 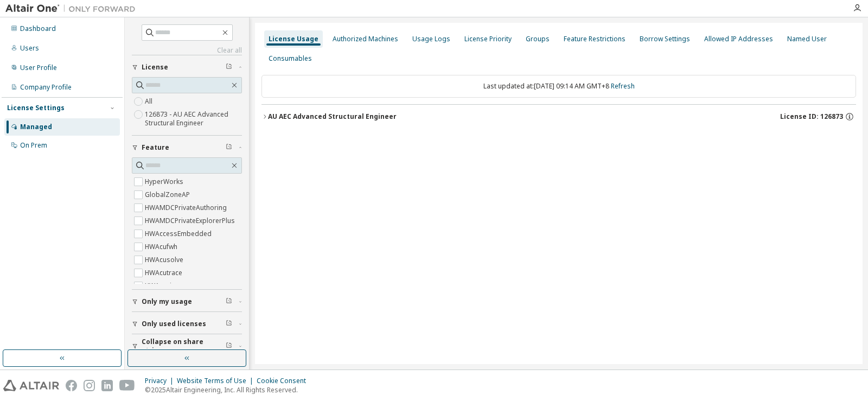 I want to click on label: HWAMDCPrivateAuthoring, so click(x=187, y=208).